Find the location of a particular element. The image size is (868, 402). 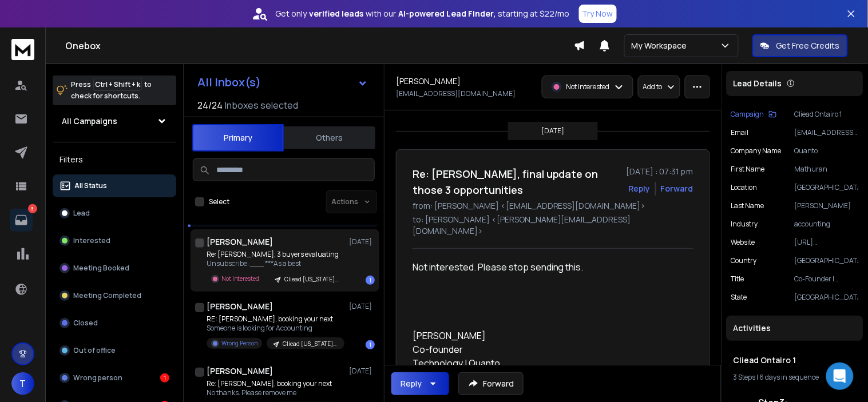

p: No thanks. Please remove me is located at coordinates (273, 393).